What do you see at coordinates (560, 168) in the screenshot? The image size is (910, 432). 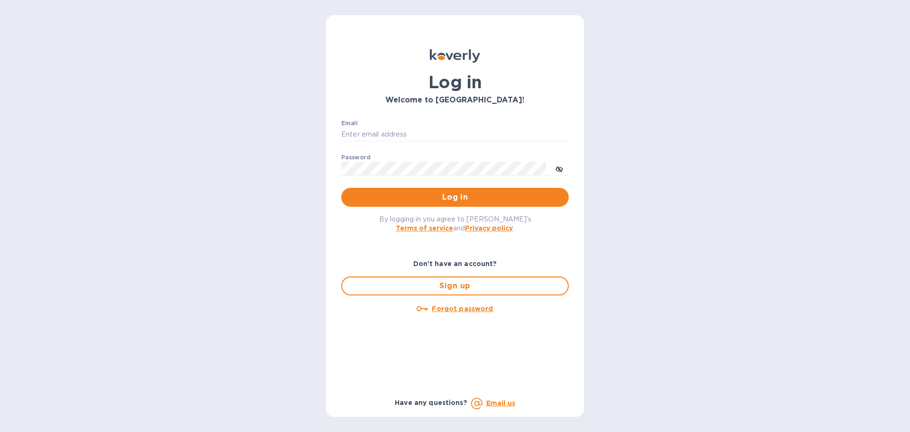 I see `button: toggle password visibility` at bounding box center [560, 168].